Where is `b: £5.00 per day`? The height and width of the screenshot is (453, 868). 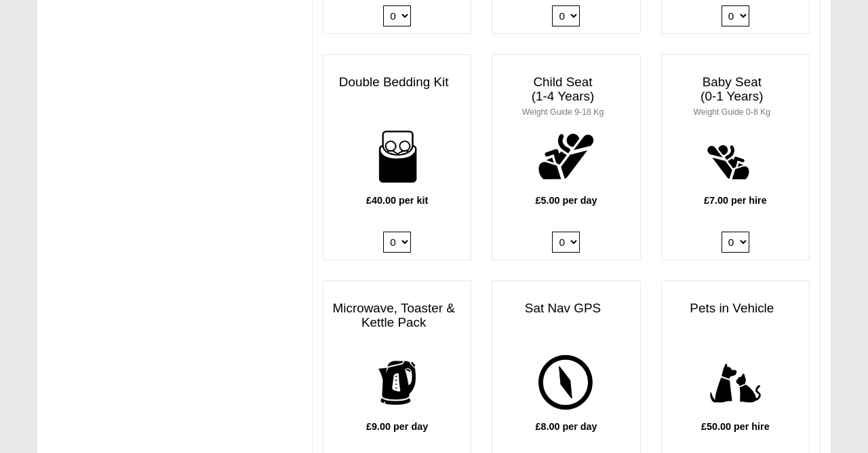
b: £5.00 per day is located at coordinates (566, 200).